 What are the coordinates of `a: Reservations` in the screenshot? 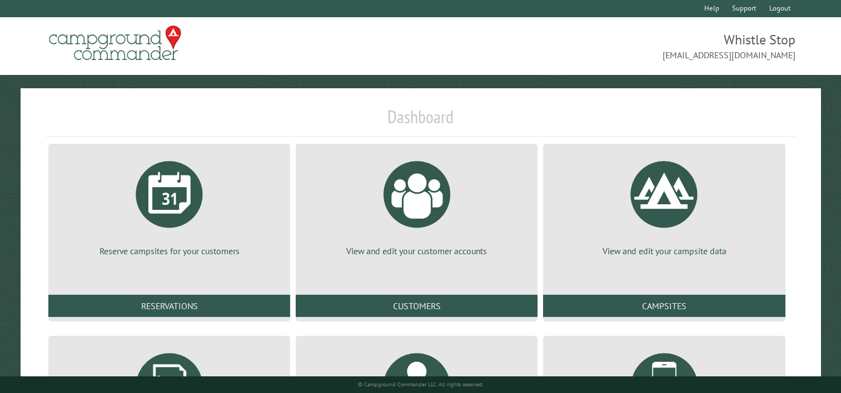 It's located at (169, 306).